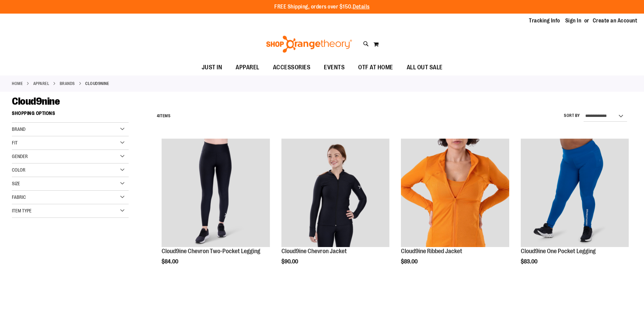 The width and height of the screenshot is (644, 314). What do you see at coordinates (247, 67) in the screenshot?
I see `span: APPAREL` at bounding box center [247, 67].